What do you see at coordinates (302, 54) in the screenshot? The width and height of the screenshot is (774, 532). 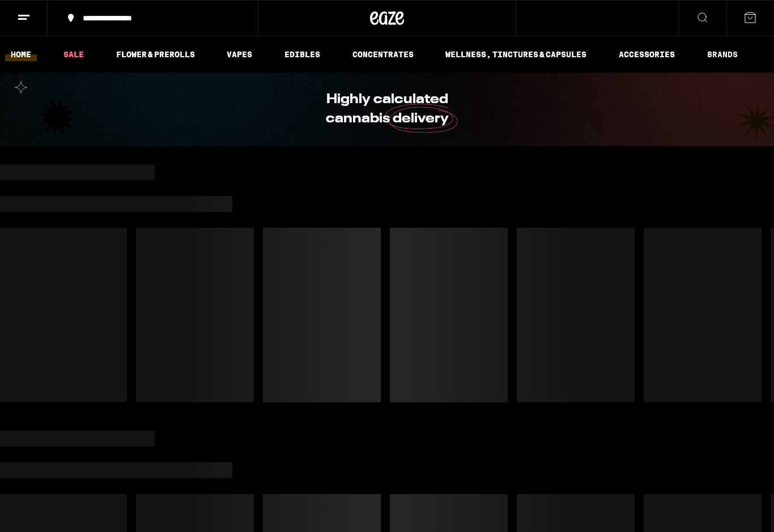 I see `a: EDIBLES` at bounding box center [302, 54].